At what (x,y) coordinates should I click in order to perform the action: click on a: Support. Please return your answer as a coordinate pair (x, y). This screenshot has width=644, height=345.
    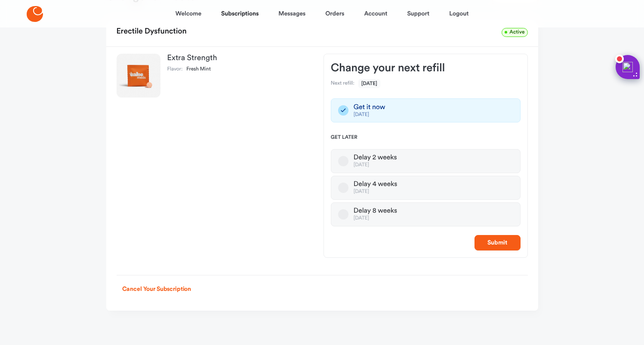
    Looking at the image, I should click on (418, 14).